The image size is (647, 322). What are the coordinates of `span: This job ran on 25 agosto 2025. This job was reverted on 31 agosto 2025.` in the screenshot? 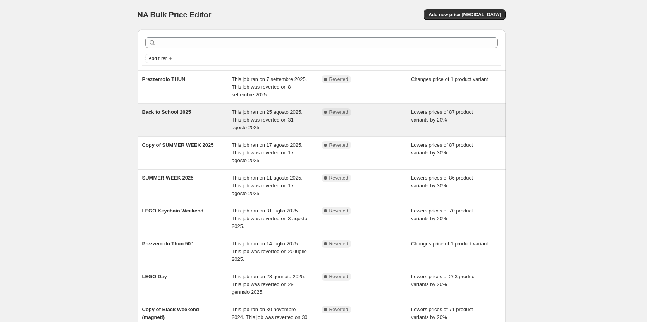 It's located at (267, 120).